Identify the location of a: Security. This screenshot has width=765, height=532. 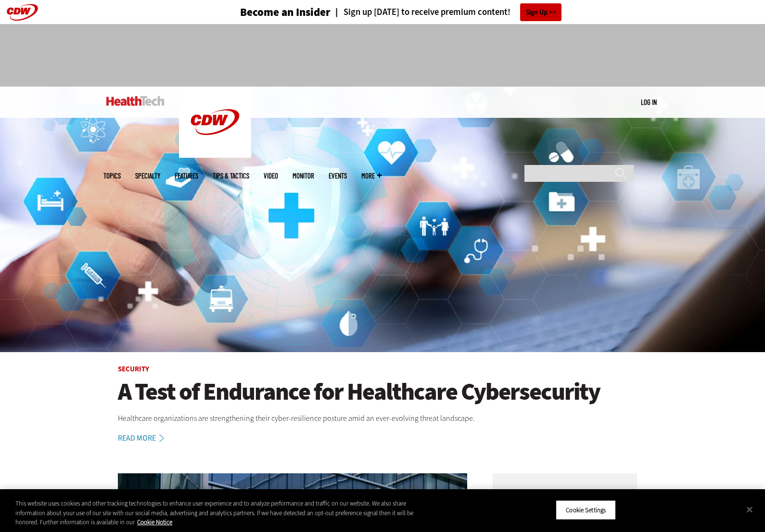
(133, 369).